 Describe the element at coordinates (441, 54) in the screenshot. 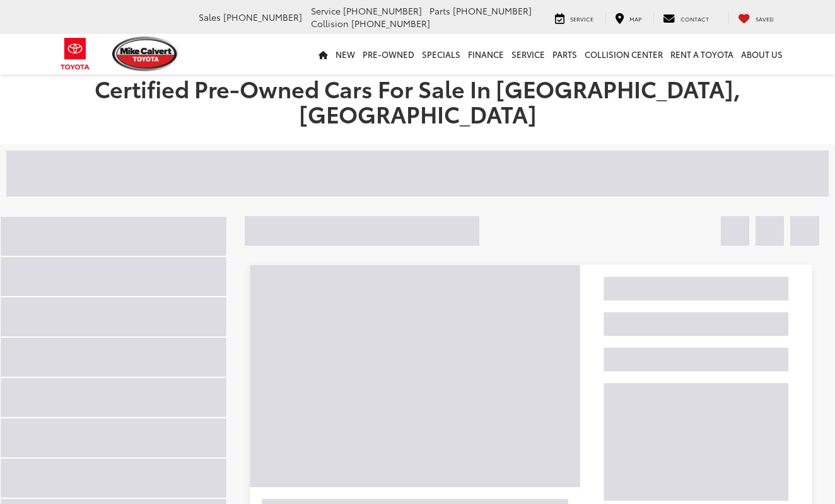

I see `a: Specials` at that location.